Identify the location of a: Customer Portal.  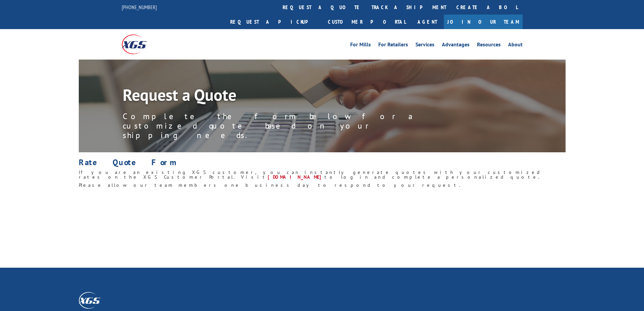
(366, 22).